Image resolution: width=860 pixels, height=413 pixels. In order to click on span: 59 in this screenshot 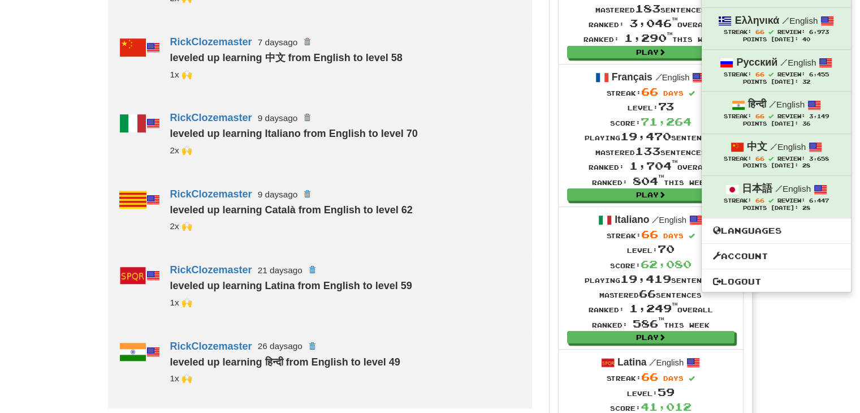, I will do `click(666, 392)`.